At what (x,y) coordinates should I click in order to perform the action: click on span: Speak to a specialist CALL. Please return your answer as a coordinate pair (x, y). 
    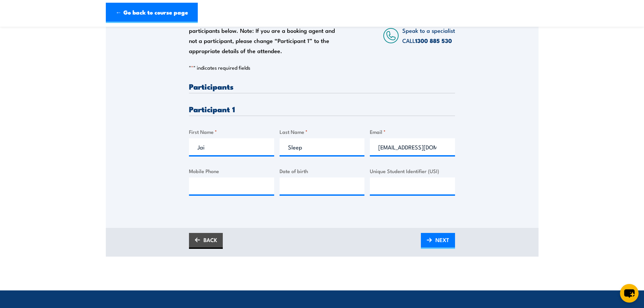
    Looking at the image, I should click on (429, 35).